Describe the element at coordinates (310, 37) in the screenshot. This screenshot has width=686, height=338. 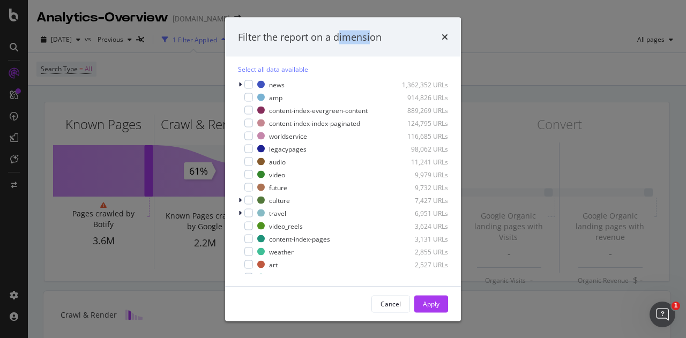
I see `div: Filter the report on a dimension` at that location.